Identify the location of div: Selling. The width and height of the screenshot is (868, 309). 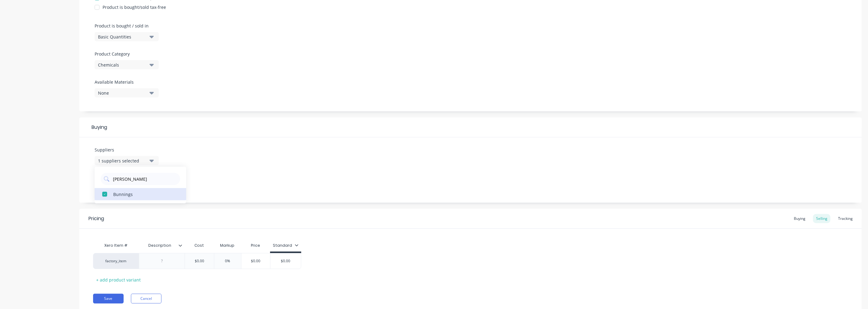
(821, 218).